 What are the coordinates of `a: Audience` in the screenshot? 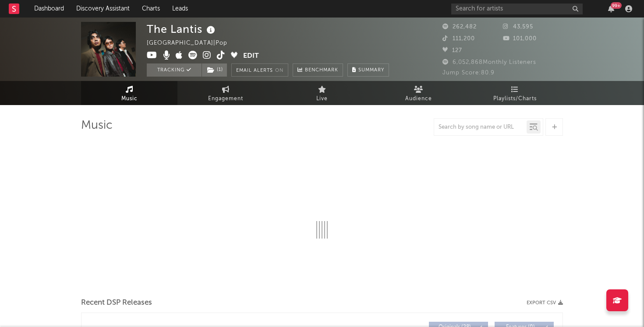 It's located at (418, 93).